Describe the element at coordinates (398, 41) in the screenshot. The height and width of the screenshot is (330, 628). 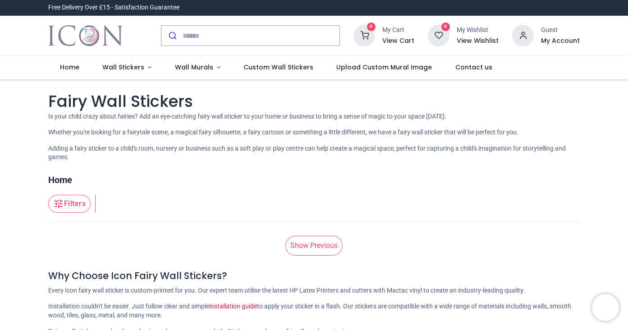
I see `h6: View Cart` at that location.